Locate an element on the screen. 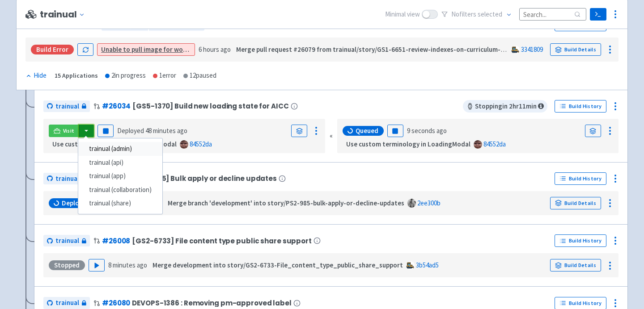 The image size is (644, 309). a: #26080 is located at coordinates (116, 303).